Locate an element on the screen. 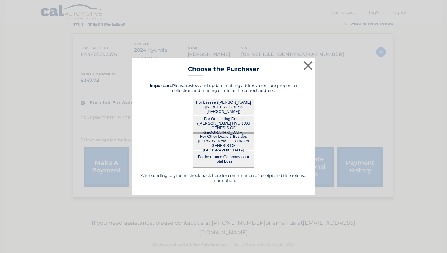 This screenshot has height=253, width=447. h5: After sending payment, check back here for confirmation of receipt and title release information. is located at coordinates (223, 178).